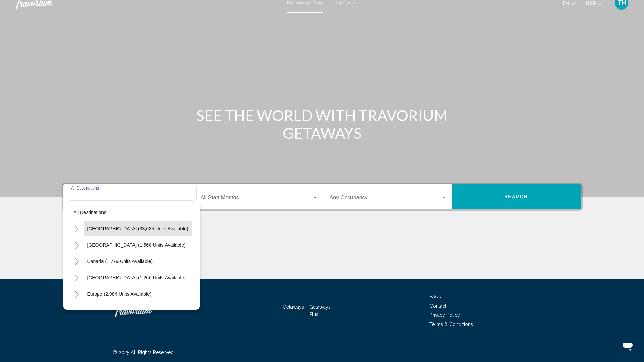  I want to click on button: Canada (1,779 units available), so click(120, 261).